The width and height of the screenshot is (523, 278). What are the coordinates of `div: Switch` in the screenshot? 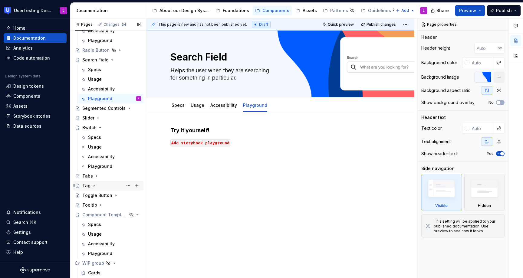 It's located at (89, 128).